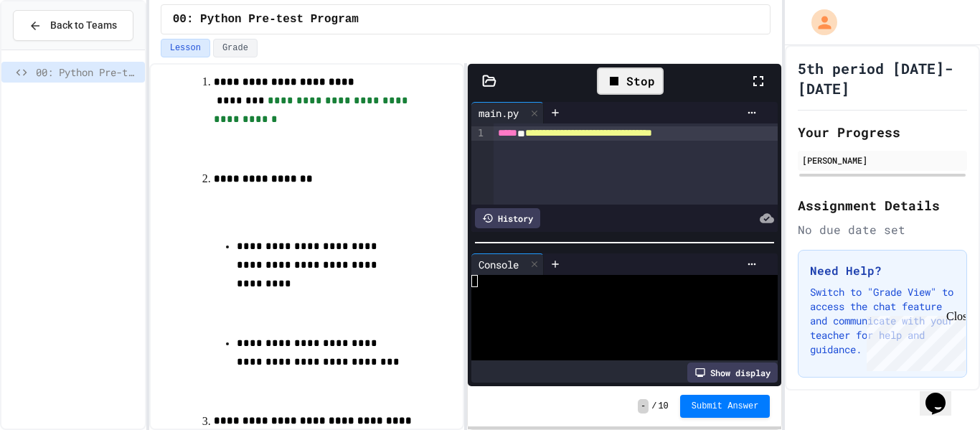 The image size is (980, 430). What do you see at coordinates (73, 25) in the screenshot?
I see `button: Back to Teams` at bounding box center [73, 25].